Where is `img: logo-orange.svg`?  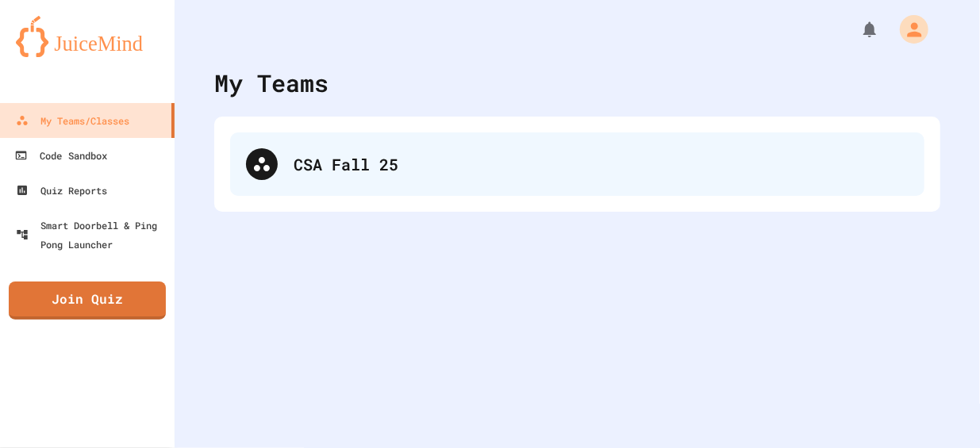
img: logo-orange.svg is located at coordinates (87, 37).